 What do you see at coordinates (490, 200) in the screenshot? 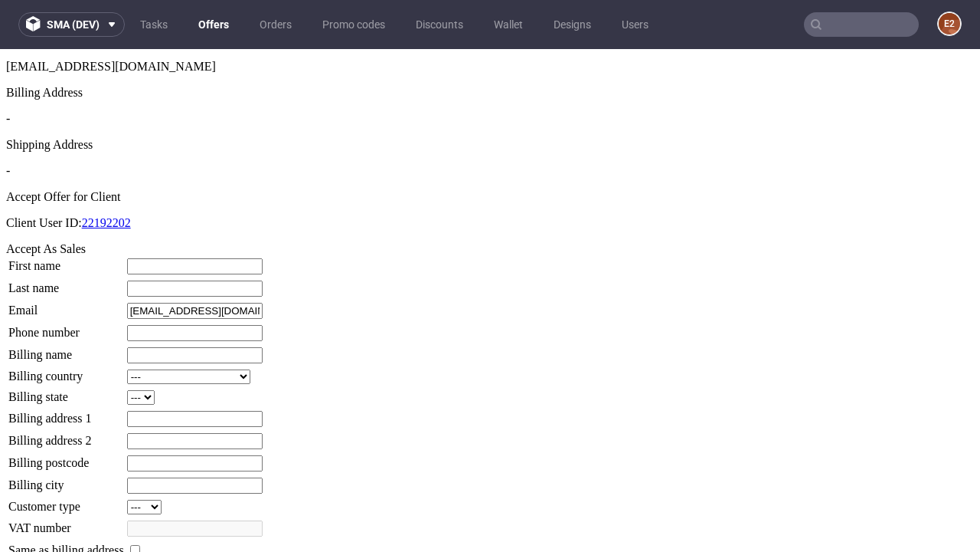
I see `div: Accept As Sales` at bounding box center [490, 200].